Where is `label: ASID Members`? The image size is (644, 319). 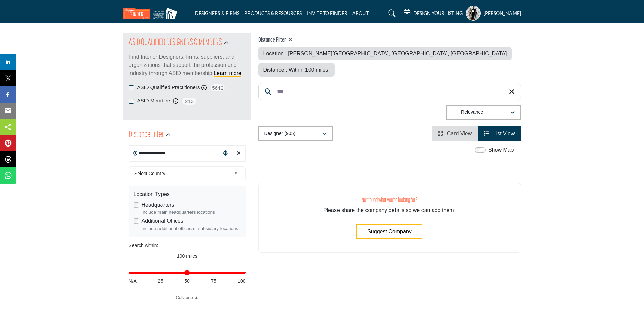
label: ASID Members is located at coordinates (154, 100).